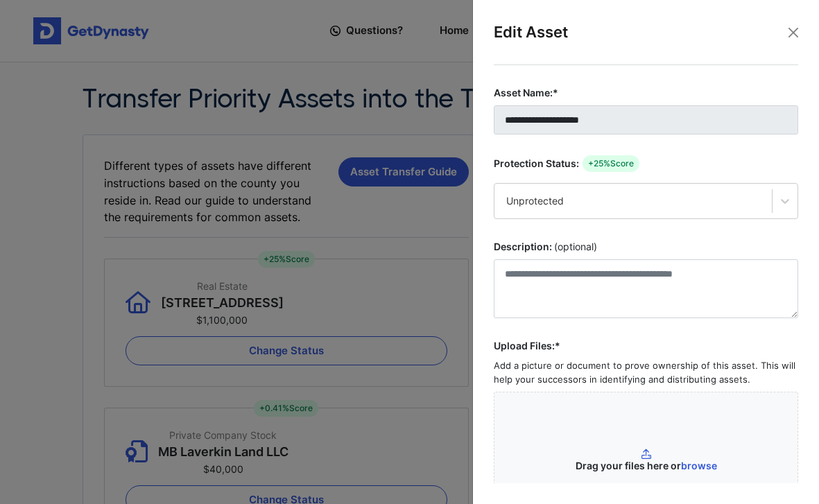 The width and height of the screenshot is (819, 504). Describe the element at coordinates (793, 33) in the screenshot. I see `button: Close` at that location.